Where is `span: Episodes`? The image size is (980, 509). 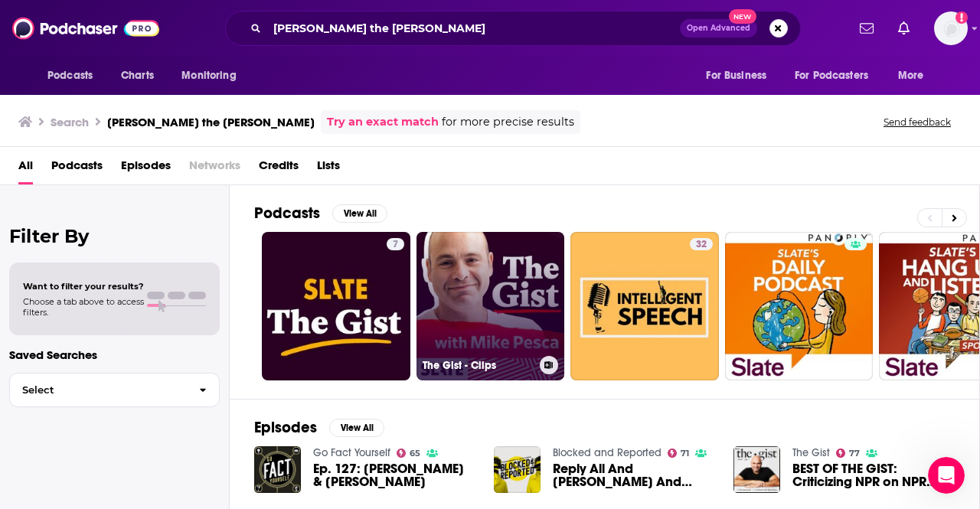
span: Episodes is located at coordinates (146, 169).